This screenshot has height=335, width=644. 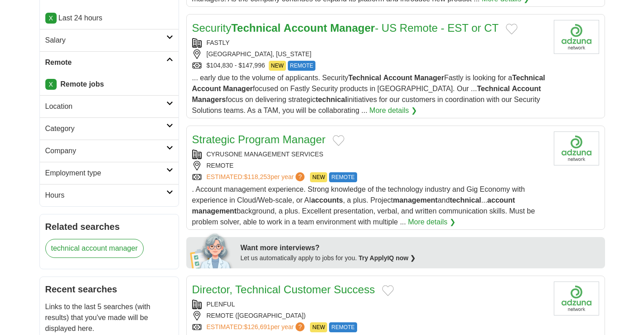 I want to click on a: technical account manager, so click(x=94, y=248).